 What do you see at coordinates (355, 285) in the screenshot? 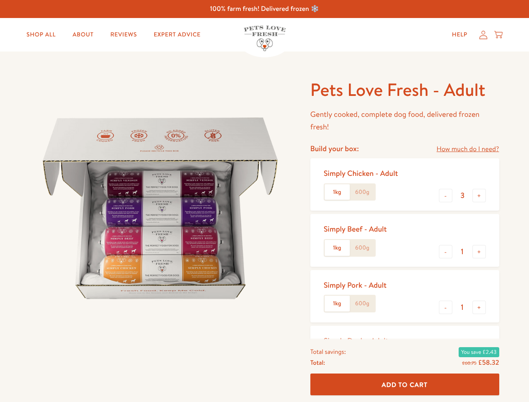
I see `div: Simply Pork - Adult` at bounding box center [355, 285].